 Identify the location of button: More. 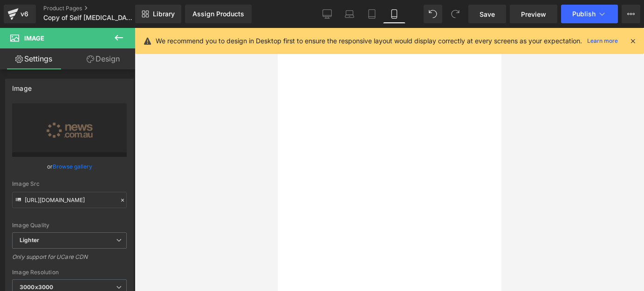
(631, 14).